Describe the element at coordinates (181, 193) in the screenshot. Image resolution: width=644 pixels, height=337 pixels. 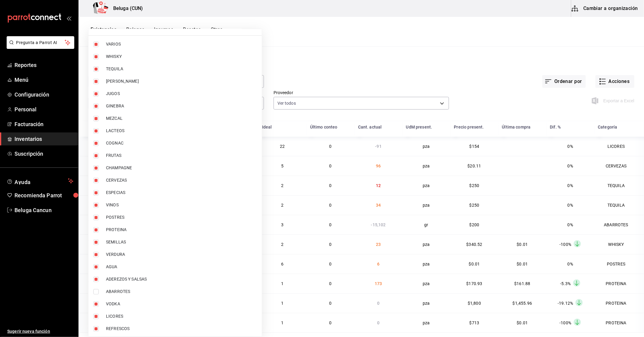
I see `span: ESPECIAS` at that location.